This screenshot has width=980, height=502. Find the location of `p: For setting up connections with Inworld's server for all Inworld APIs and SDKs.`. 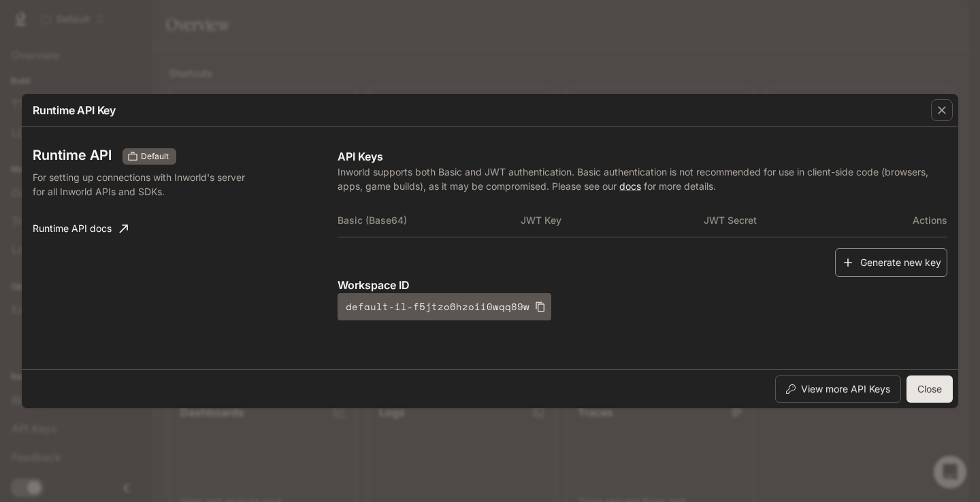

p: For setting up connections with Inworld's server for all Inworld APIs and SDKs. is located at coordinates (143, 184).